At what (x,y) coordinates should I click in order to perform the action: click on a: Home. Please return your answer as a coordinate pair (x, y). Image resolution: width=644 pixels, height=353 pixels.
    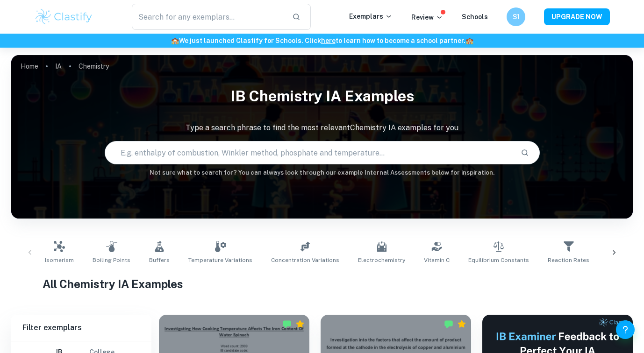
    Looking at the image, I should click on (29, 66).